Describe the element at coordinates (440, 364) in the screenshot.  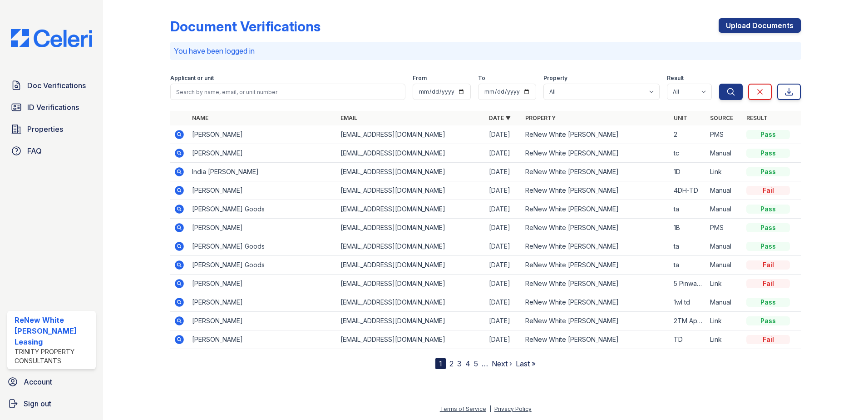
I see `div: 1` at that location.